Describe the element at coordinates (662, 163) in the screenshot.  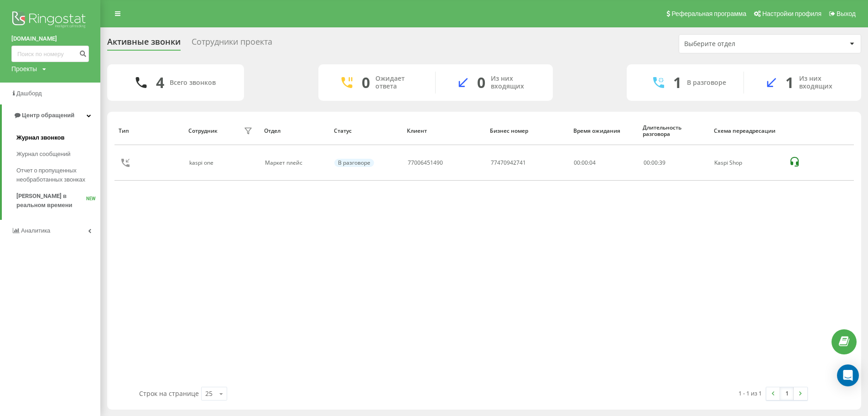
I see `span: 39` at that location.